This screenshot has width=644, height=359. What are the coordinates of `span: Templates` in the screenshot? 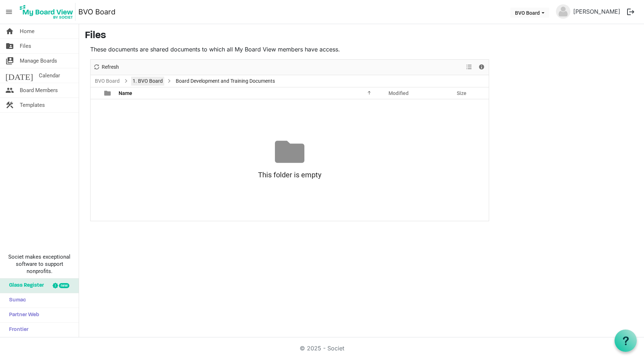 It's located at (32, 105).